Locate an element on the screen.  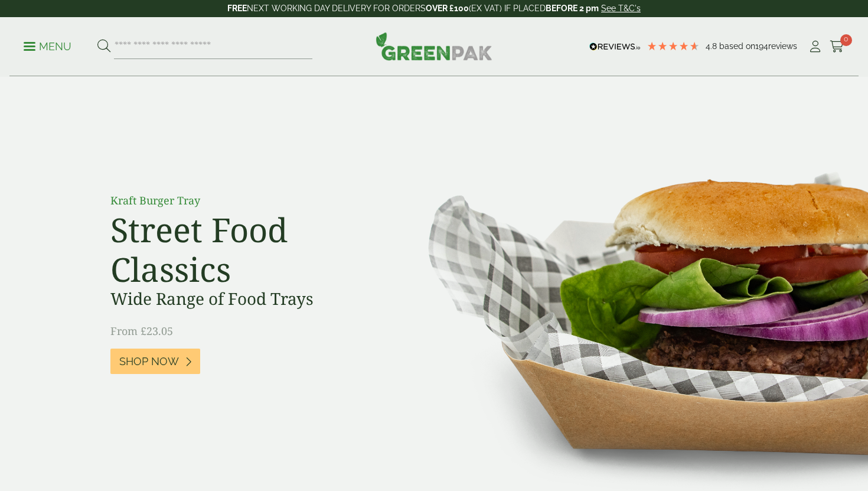
h2: Street Food Classics is located at coordinates (244, 249).